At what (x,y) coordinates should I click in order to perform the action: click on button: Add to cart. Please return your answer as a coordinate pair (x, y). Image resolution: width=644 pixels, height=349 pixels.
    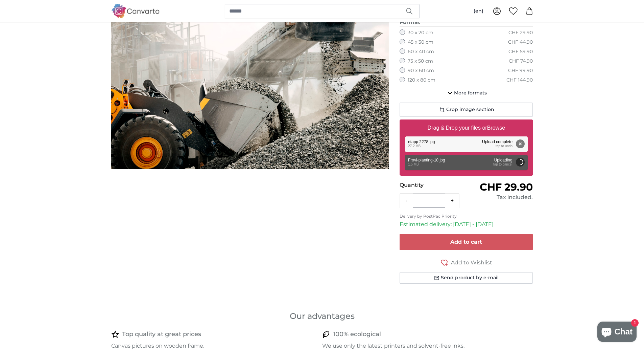
    Looking at the image, I should click on (466, 242).